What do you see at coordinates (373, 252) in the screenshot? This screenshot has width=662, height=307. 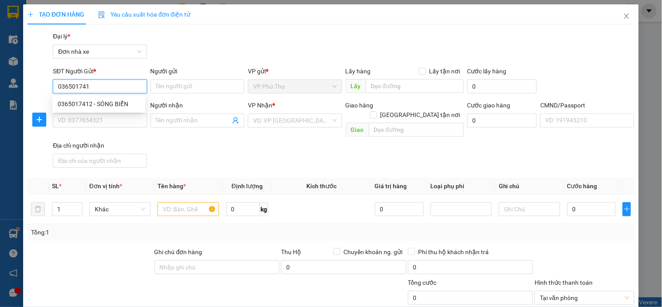 I see `span: Chuyển khoản ng. gửi` at bounding box center [373, 252].